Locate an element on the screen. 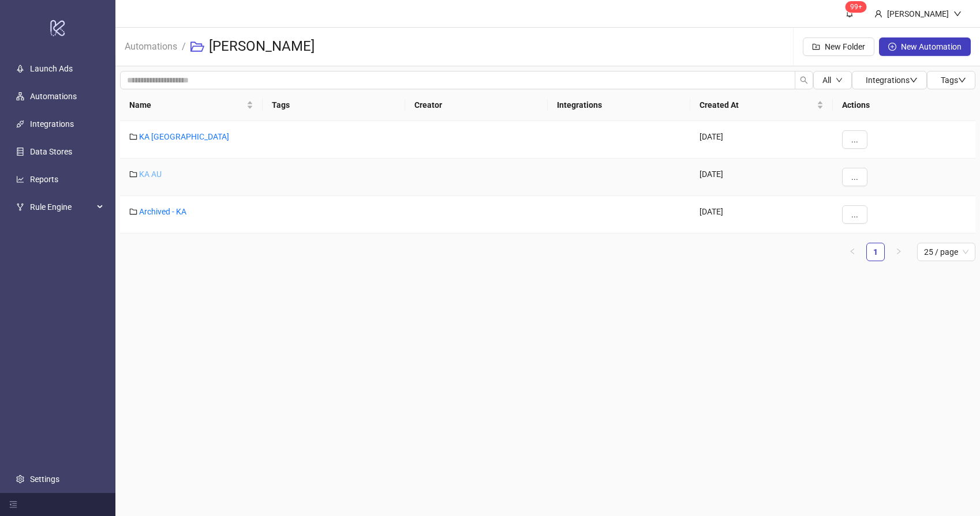 This screenshot has width=980, height=516. li: 1 is located at coordinates (876, 252).